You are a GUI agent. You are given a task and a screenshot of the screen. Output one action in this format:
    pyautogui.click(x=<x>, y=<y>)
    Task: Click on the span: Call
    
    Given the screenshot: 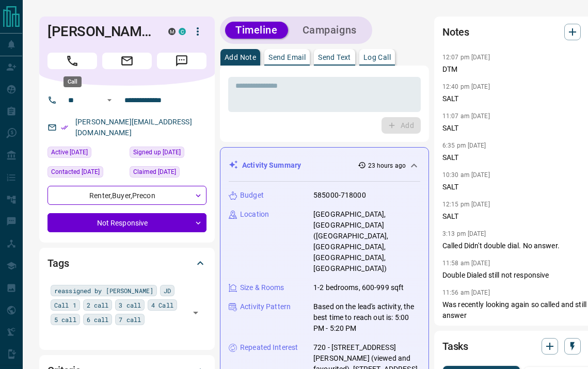 What is the action you would take?
    pyautogui.click(x=72, y=61)
    